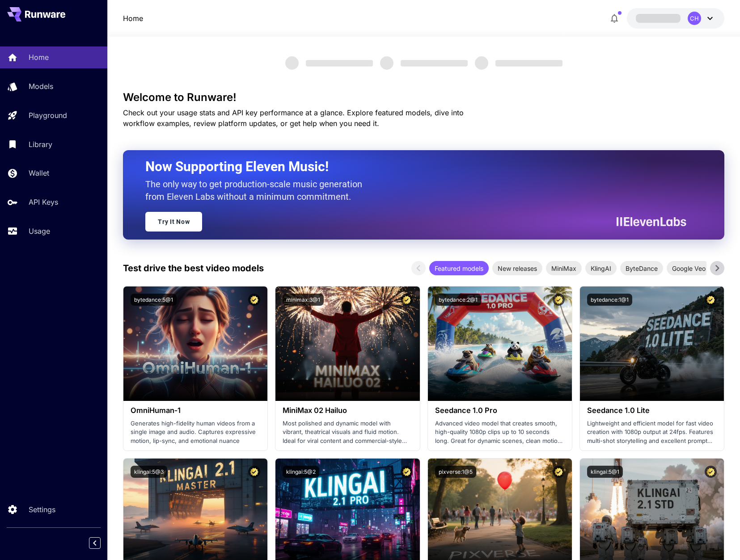  I want to click on div: New releases, so click(518, 268).